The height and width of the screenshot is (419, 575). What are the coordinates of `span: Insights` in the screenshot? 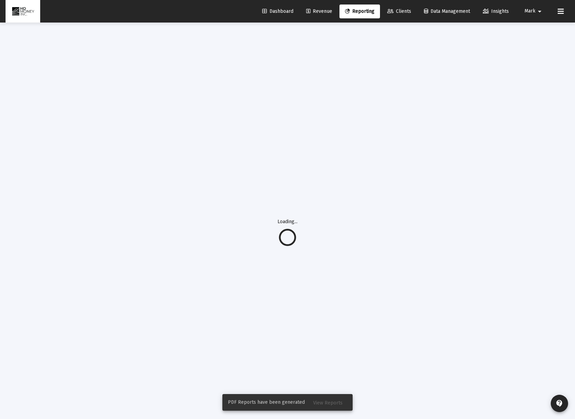 It's located at (496, 11).